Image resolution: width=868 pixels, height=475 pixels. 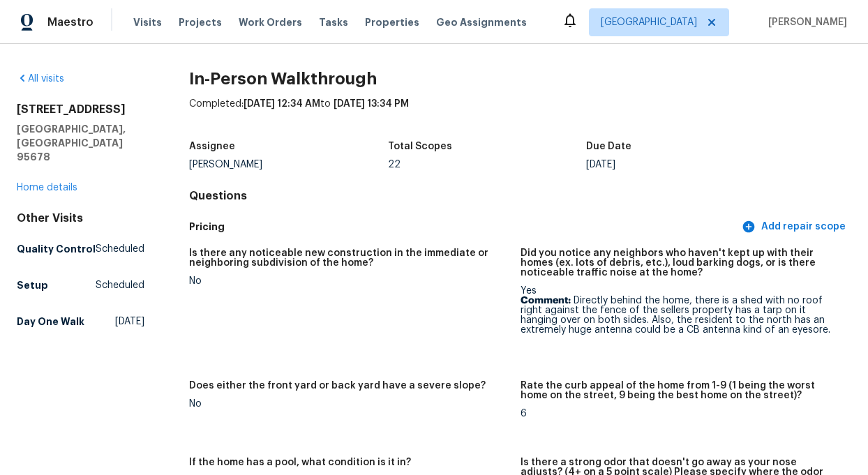 What do you see at coordinates (546, 300) in the screenshot?
I see `b: Comment:` at bounding box center [546, 300].